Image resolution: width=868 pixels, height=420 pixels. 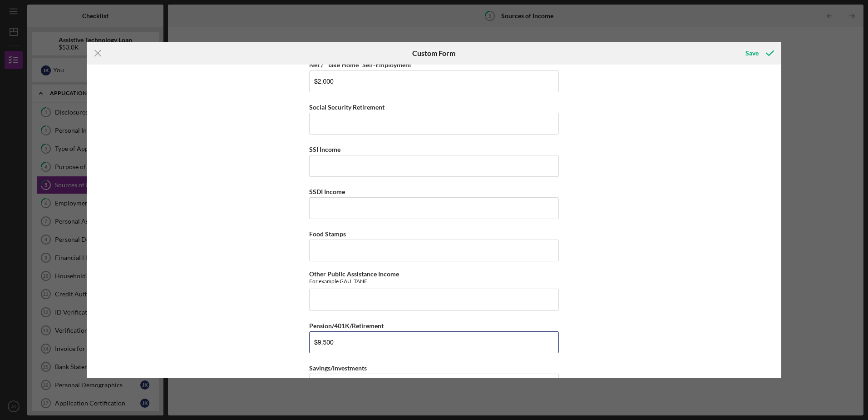 What do you see at coordinates (434, 281) in the screenshot?
I see `div: For example GAU, TANF` at bounding box center [434, 281].